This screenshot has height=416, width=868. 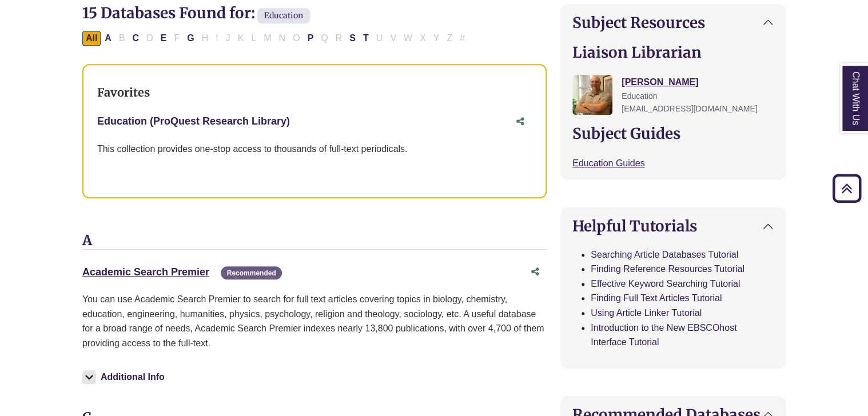 I want to click on a: Introduction to the New EBSCOhost Interface Tutorial, so click(x=664, y=335).